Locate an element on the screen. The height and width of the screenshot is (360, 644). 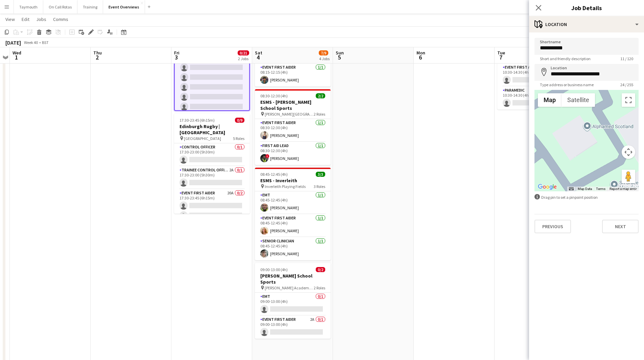
button: Toggle fullscreen view is located at coordinates (628, 100).